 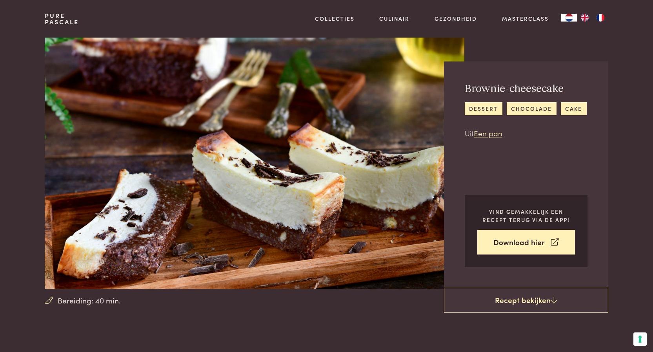 I want to click on p: Vind gemakkelijk een recept terug via de app!, so click(x=526, y=216).